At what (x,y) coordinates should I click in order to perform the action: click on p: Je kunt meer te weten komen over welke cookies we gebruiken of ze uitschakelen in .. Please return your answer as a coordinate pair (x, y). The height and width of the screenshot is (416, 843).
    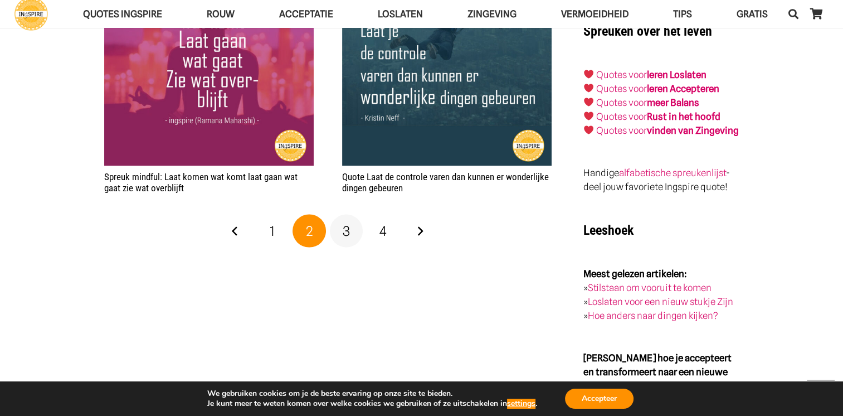
    Looking at the image, I should click on (372, 403).